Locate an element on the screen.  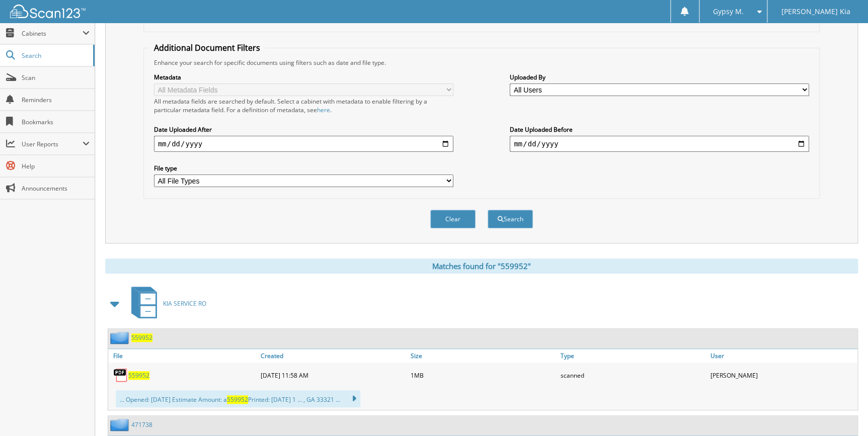
a: Created is located at coordinates (333, 356).